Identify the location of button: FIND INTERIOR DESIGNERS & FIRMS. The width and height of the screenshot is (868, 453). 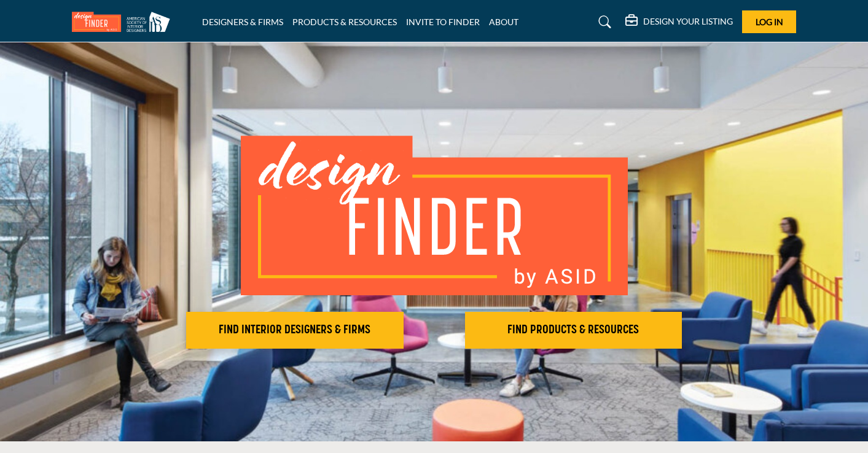
(295, 331).